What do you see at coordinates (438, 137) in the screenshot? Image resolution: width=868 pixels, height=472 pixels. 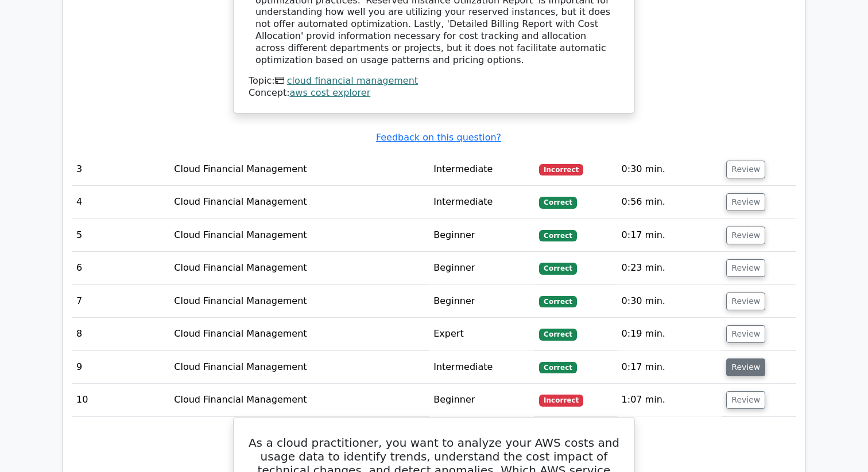 I see `a: Feedback on this question?` at bounding box center [438, 137].